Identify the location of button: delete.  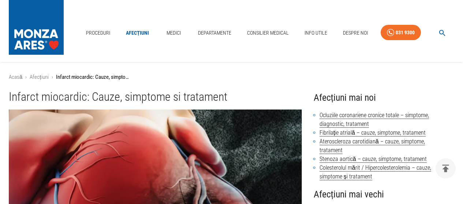
(445, 169).